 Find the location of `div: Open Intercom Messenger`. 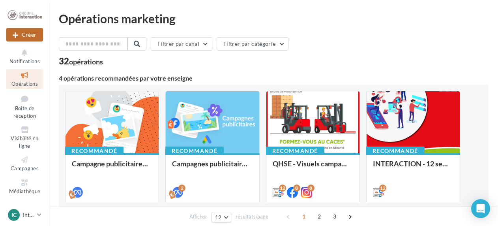

div: Open Intercom Messenger is located at coordinates (481, 208).